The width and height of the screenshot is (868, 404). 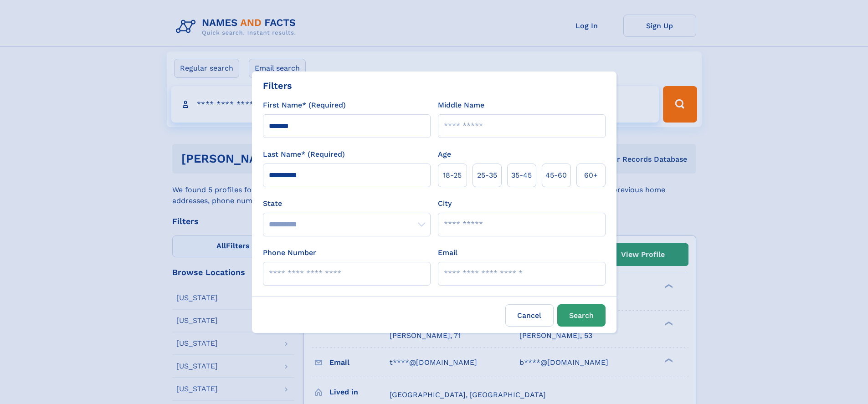 I want to click on label: Last Name* (Required), so click(x=304, y=154).